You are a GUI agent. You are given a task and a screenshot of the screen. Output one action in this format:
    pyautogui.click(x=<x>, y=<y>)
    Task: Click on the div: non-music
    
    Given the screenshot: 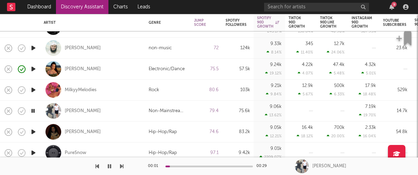 What is the action you would take?
    pyautogui.click(x=160, y=48)
    